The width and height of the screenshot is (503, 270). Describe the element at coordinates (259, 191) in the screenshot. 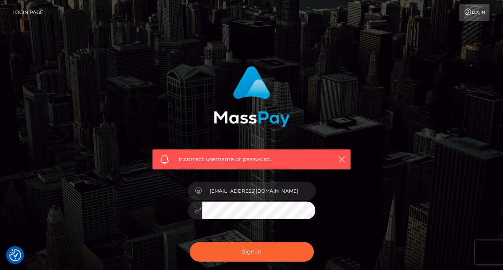

I see `input: Username...` at that location.